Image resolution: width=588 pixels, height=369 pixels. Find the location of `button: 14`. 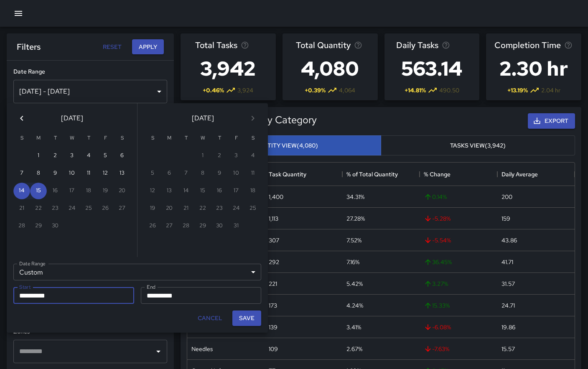

button: 14 is located at coordinates (22, 191).